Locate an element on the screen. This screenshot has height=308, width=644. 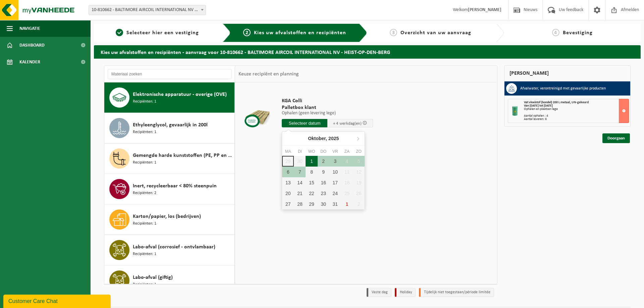
div: 16 is located at coordinates (323, 183).